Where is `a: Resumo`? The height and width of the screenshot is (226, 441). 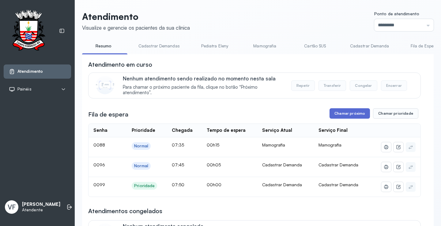 a: Resumo is located at coordinates (103, 46).